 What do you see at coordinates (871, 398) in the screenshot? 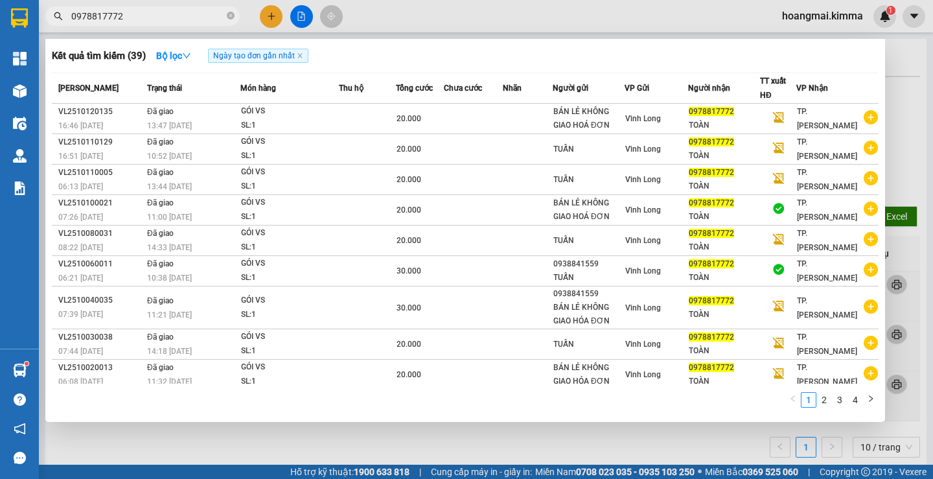
I see `span: right` at bounding box center [871, 398].